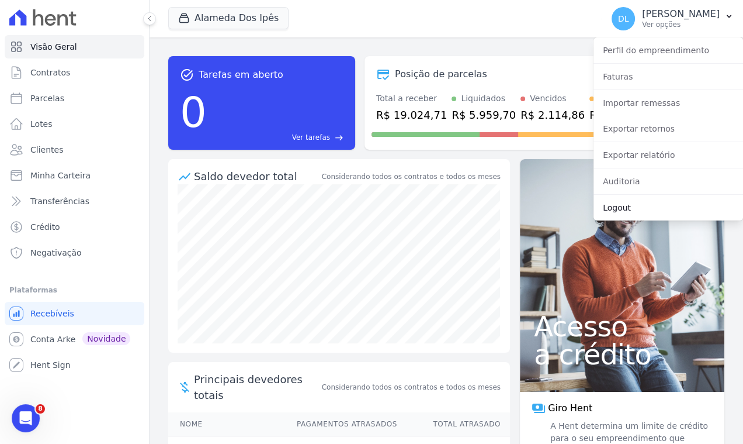 The height and width of the screenshot is (444, 743). What do you see at coordinates (74, 124) in the screenshot?
I see `a: Lotes` at bounding box center [74, 124].